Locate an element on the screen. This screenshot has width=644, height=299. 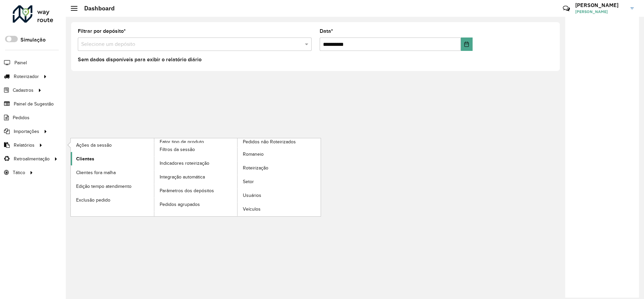
span: Cadastros is located at coordinates (23, 90).